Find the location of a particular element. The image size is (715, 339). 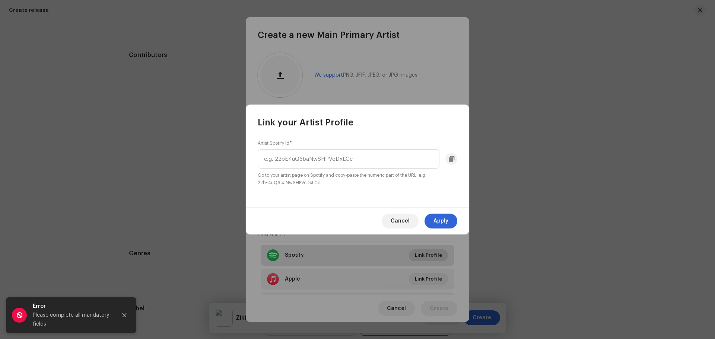

span: Cancel is located at coordinates (400, 221).